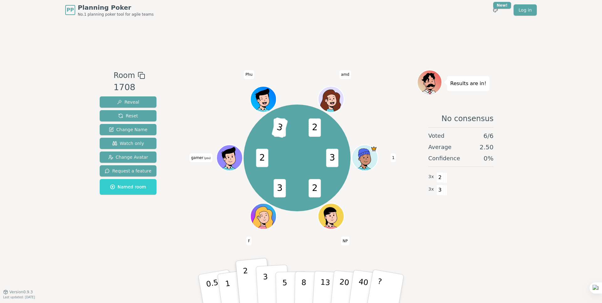  What do you see at coordinates (128, 157) in the screenshot?
I see `button: Change Avatar` at bounding box center [128, 157].